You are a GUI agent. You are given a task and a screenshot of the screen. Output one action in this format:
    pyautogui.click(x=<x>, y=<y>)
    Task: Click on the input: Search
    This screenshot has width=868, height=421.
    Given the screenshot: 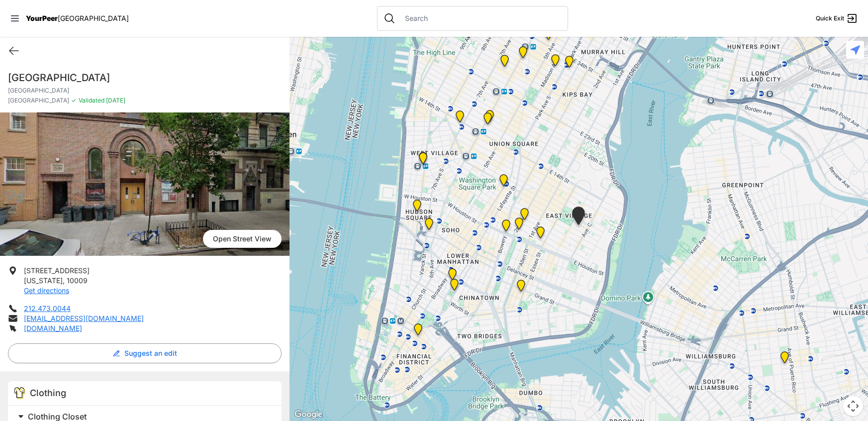 What is the action you would take?
    pyautogui.click(x=481, y=19)
    